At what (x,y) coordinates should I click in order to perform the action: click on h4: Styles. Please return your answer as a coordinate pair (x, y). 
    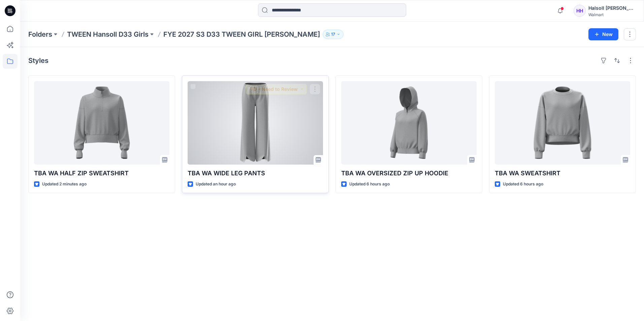
    Looking at the image, I should click on (38, 61).